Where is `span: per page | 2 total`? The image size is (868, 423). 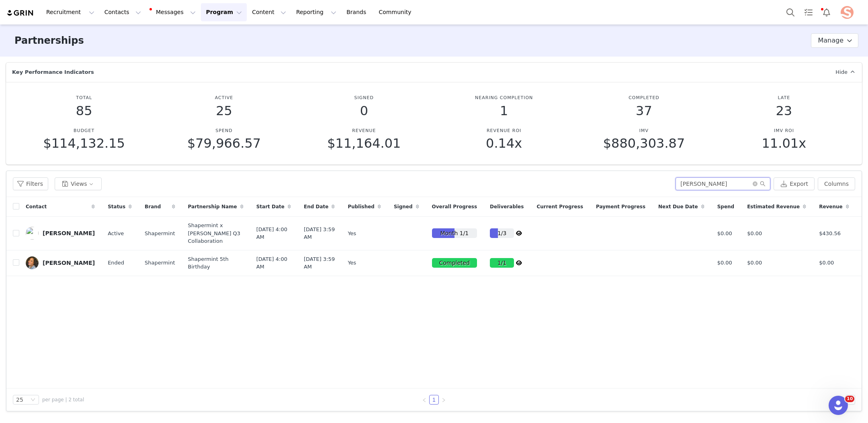
span: per page | 2 total is located at coordinates (63, 400).